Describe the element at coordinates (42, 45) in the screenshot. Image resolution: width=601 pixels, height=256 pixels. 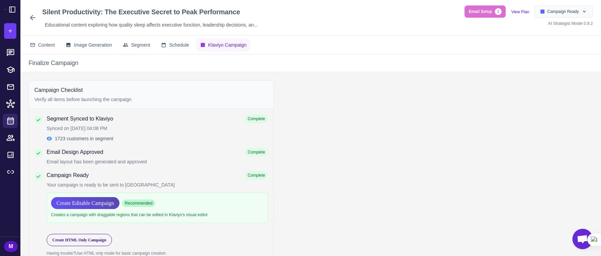
I see `button: Content` at that location.